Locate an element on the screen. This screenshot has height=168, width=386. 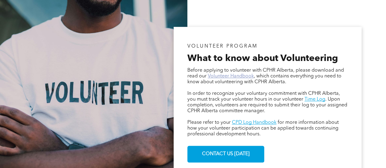
span: What to know about Volunteering is located at coordinates (262, 59).